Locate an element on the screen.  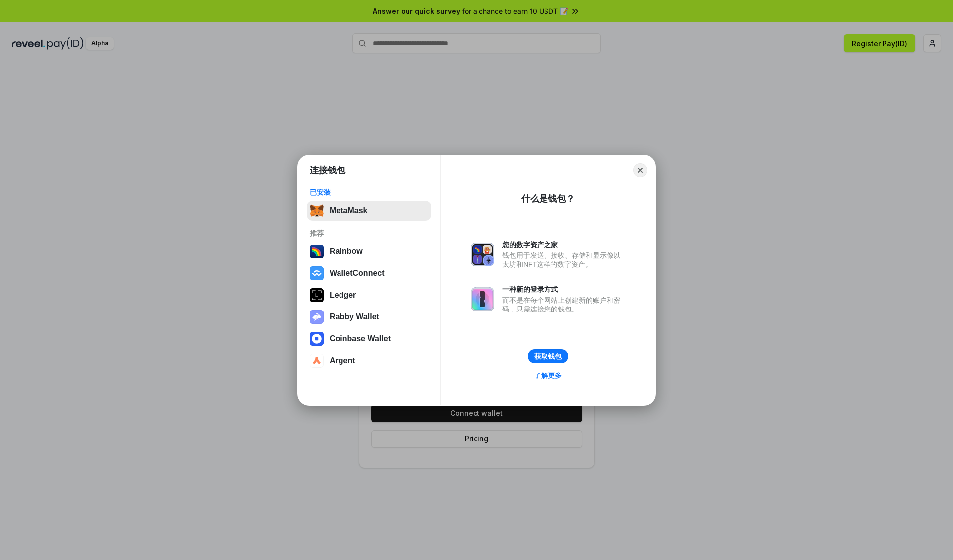
button: Close is located at coordinates (640, 170).